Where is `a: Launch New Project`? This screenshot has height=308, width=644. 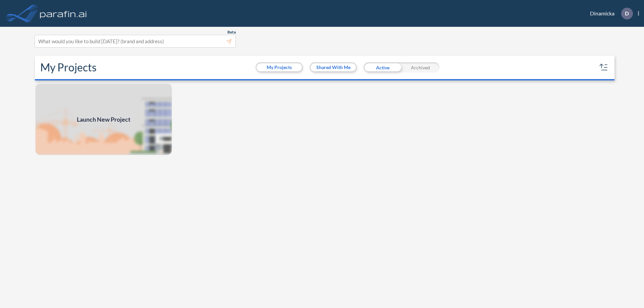
a: Launch New Project is located at coordinates (104, 119).